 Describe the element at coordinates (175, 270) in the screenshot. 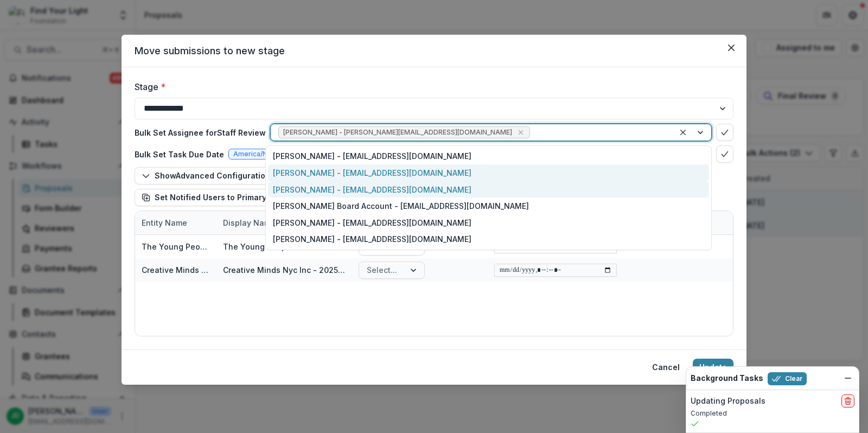

I see `div: Creative Minds Nyc Inc` at that location.